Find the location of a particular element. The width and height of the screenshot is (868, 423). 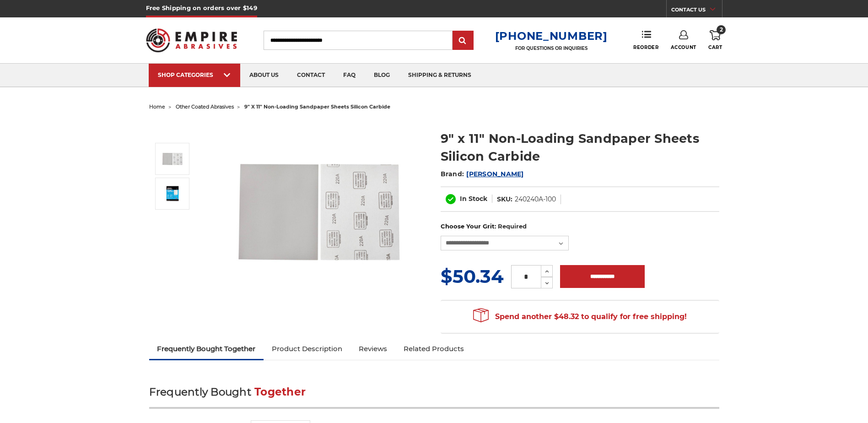

h1: 9" x 11" Non-Loading Sandpaper Sheets Silicon Carbide is located at coordinates (580, 147).